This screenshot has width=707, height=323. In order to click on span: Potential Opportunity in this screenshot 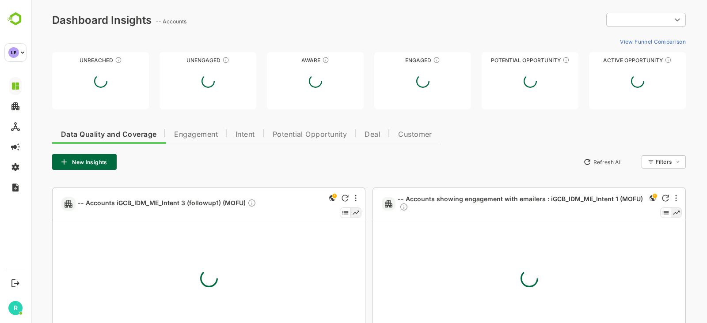, I will do `click(279, 135)`.